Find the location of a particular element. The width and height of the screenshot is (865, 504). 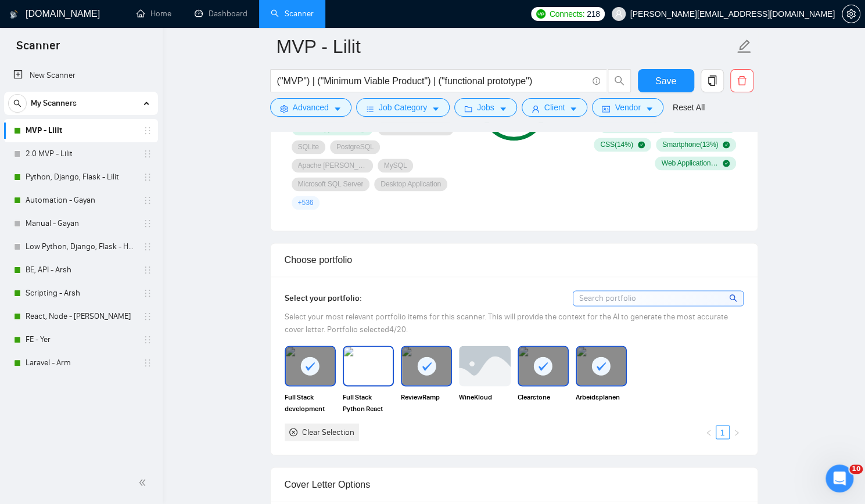

div: Clear Selection is located at coordinates (328, 431).